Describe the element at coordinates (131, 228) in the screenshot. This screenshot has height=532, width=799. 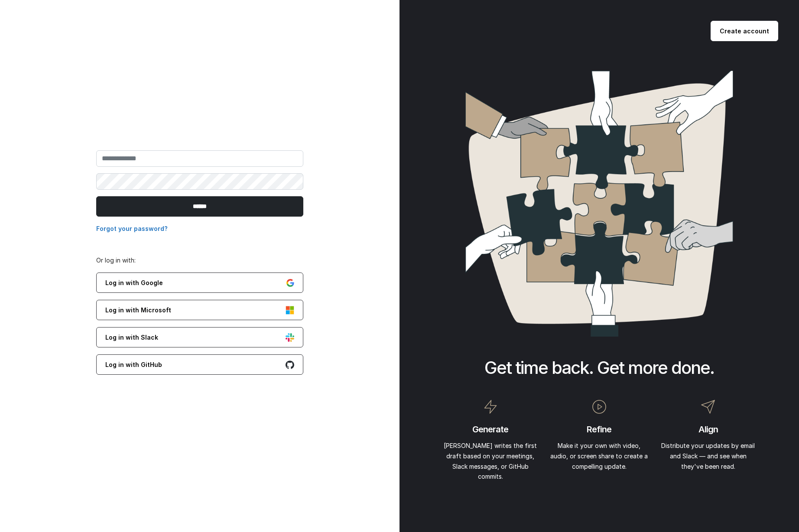
I see `a: Forgot your password?` at that location.